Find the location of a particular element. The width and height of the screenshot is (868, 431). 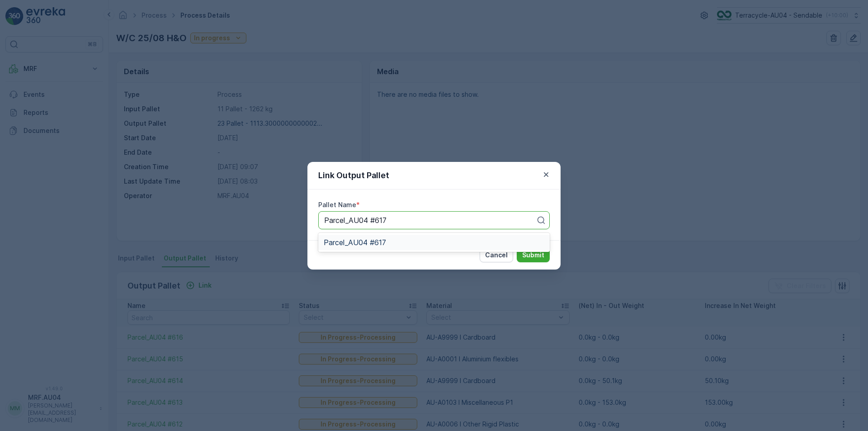

p: Link Output Pallet is located at coordinates (354, 175).